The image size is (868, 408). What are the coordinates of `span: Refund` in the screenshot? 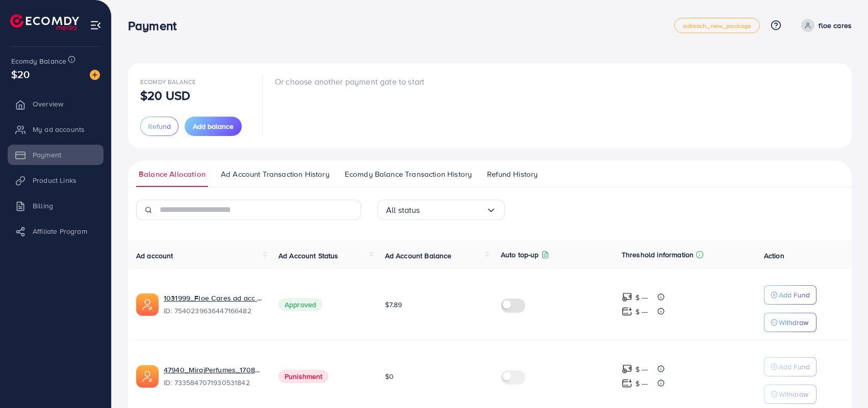 It's located at (159, 126).